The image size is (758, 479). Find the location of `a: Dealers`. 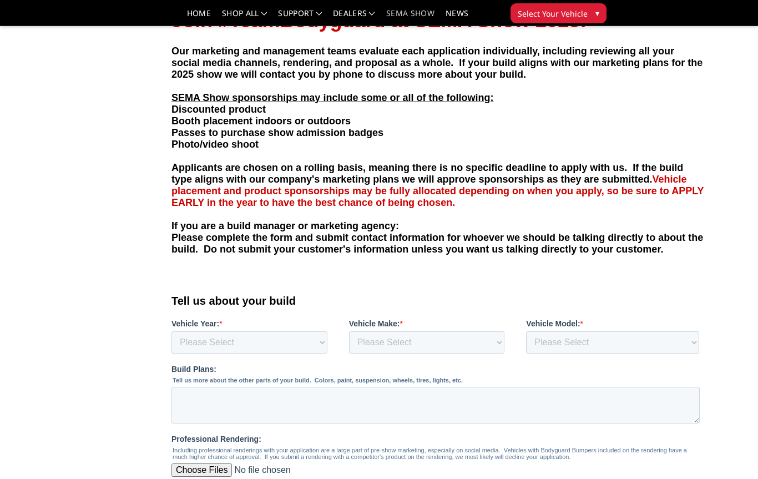

a: Dealers is located at coordinates (354, 17).